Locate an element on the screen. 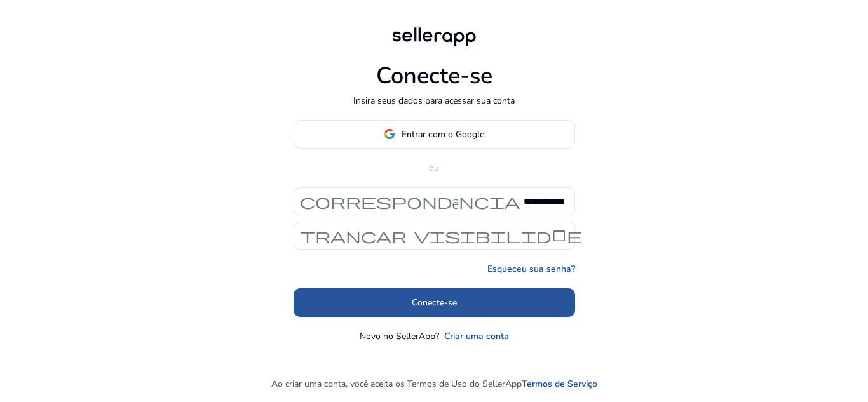  font: Novo no SellerApp? is located at coordinates (399, 337).